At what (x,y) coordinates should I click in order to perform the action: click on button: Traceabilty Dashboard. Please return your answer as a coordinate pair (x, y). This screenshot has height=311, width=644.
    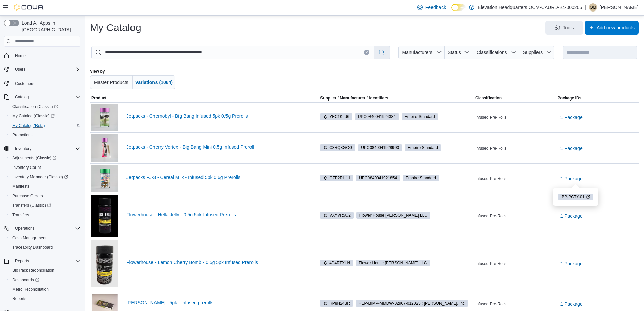
    Looking at the image, I should click on (45, 247).